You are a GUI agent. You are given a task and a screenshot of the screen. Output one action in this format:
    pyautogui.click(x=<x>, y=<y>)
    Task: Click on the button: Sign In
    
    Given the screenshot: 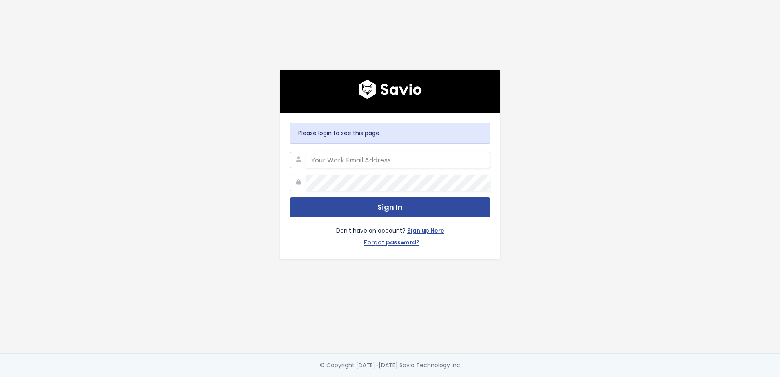 What is the action you would take?
    pyautogui.click(x=390, y=207)
    